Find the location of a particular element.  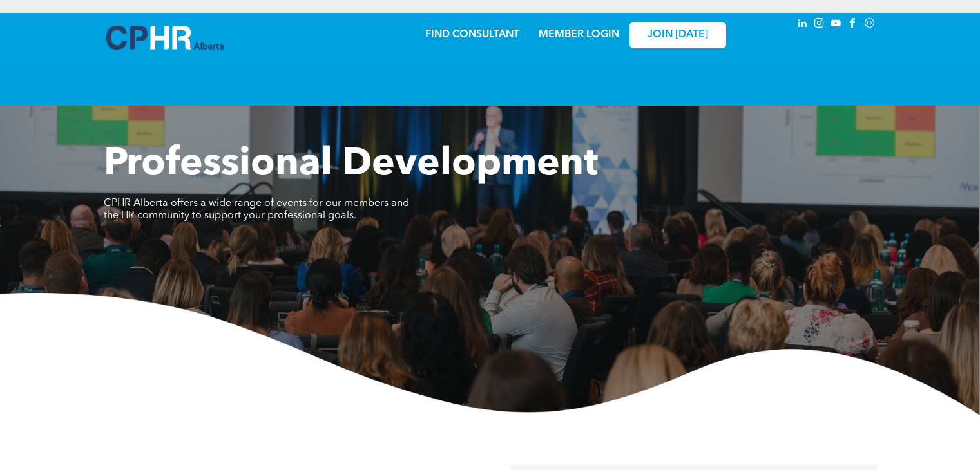

a: instagram is located at coordinates (820, 24).